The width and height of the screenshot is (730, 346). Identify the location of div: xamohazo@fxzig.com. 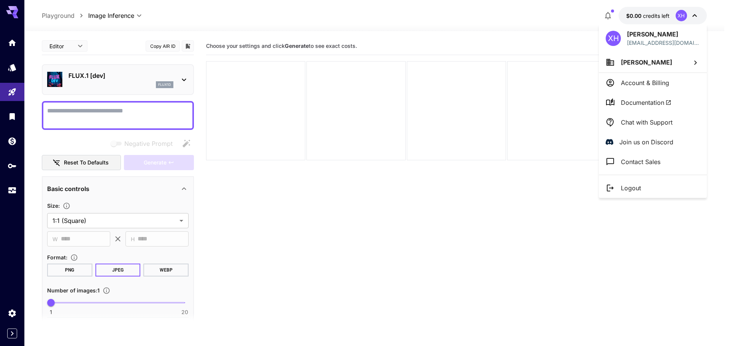
(663, 43).